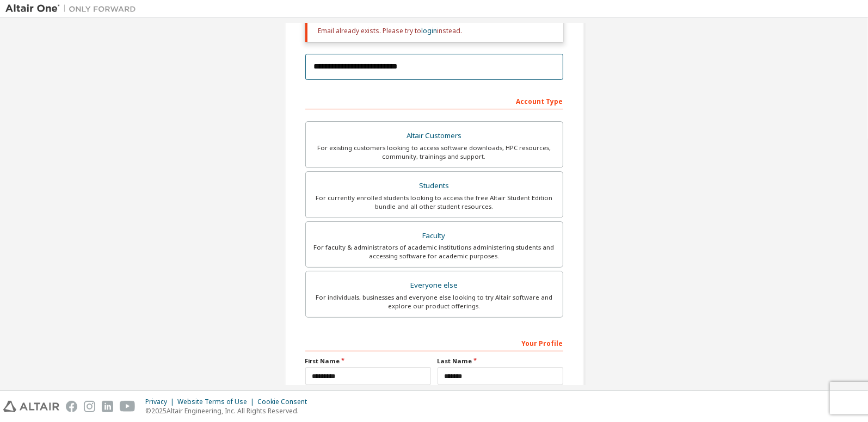 The height and width of the screenshot is (422, 868). I want to click on img: facebook.svg, so click(71, 406).